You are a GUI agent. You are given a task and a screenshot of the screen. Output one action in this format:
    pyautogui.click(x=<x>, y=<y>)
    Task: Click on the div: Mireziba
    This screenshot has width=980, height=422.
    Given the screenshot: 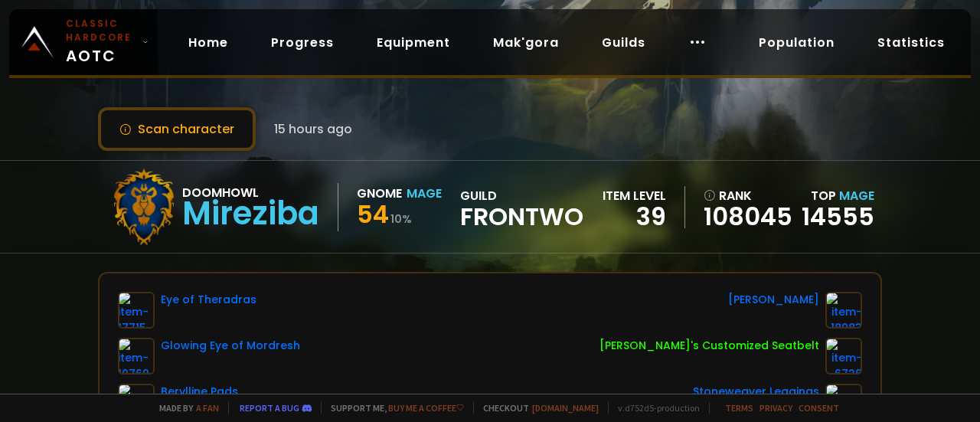 What is the action you would take?
    pyautogui.click(x=250, y=213)
    